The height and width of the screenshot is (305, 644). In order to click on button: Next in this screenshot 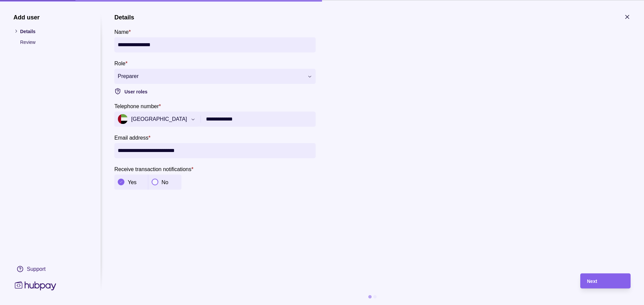, I will do `click(605, 281)`.